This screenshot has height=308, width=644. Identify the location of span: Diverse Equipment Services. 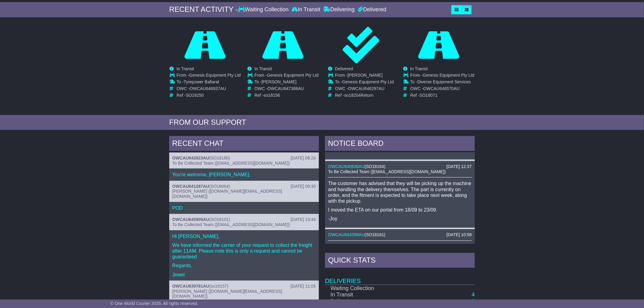
(444, 82).